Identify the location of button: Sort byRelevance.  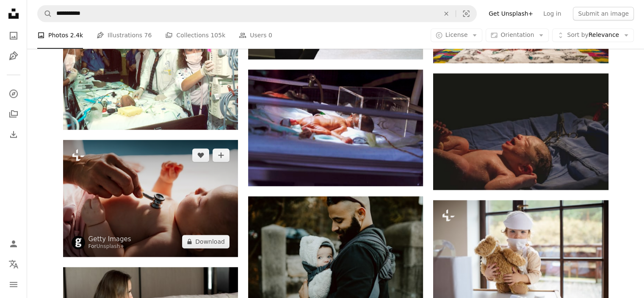
(593, 36).